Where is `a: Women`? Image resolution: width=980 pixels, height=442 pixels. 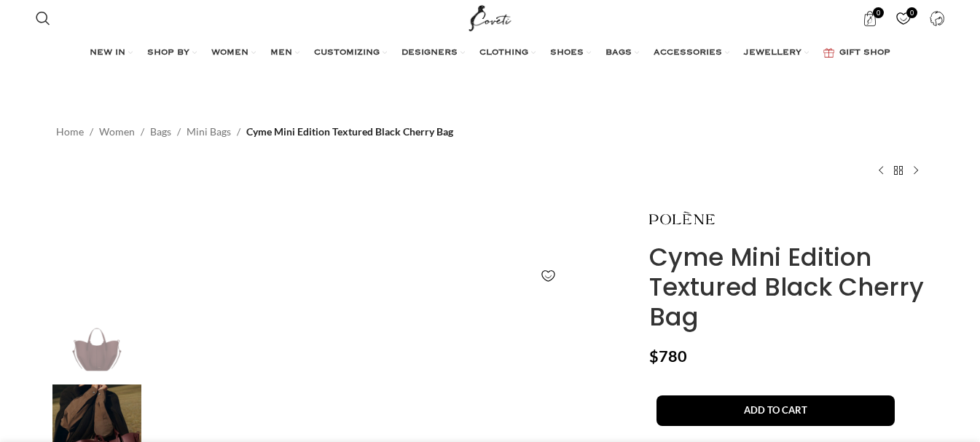
a: Women is located at coordinates (116, 132).